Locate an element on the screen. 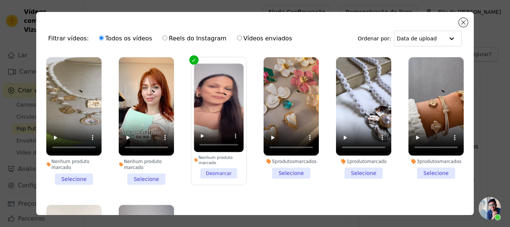 This screenshot has height=227, width=510. font: 5 is located at coordinates (273, 161).